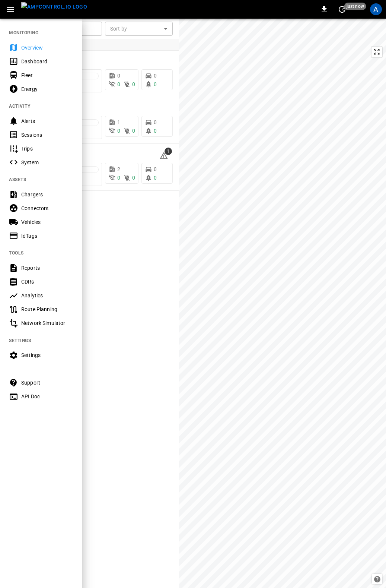 This screenshot has height=588, width=386. Describe the element at coordinates (47, 309) in the screenshot. I see `div: Route Planning` at that location.